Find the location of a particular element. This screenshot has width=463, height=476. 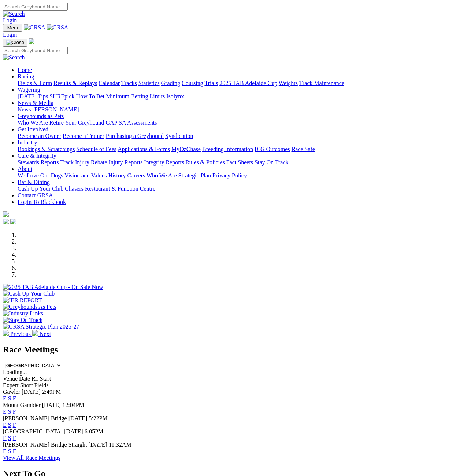

a: Chasers Restaurant & Function Centre is located at coordinates (110, 189).